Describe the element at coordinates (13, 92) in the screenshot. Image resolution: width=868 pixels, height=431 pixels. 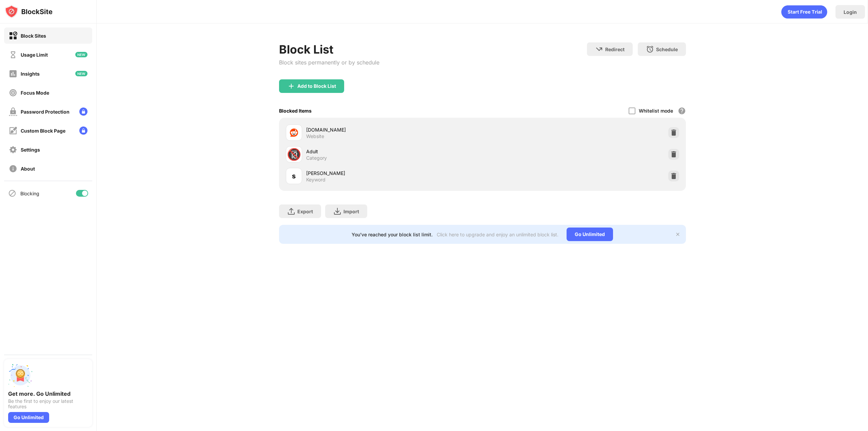
I see `img: focus-off.svg` at that location.